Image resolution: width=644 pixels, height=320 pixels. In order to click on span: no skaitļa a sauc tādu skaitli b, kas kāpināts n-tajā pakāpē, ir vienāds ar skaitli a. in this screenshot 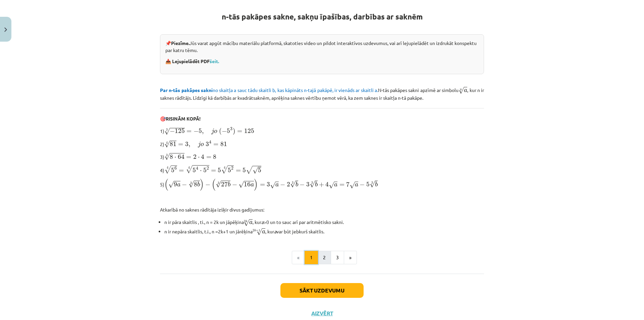, I will do `click(269, 90)`.